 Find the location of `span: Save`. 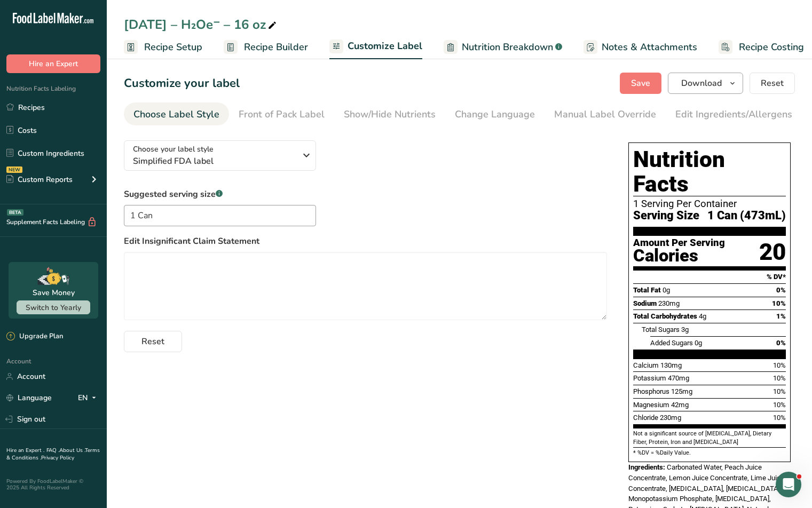

span: Save is located at coordinates (641, 84).